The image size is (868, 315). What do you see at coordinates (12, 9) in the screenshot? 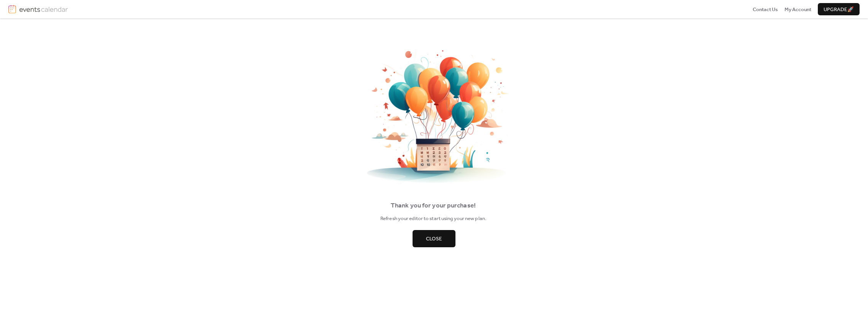
I see `img: logo` at bounding box center [12, 9].